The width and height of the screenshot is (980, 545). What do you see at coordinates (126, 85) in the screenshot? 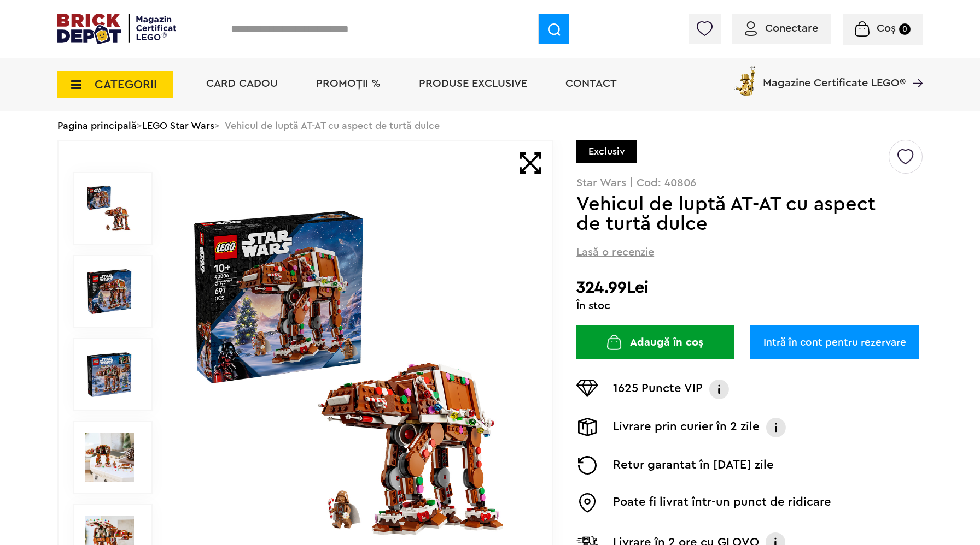
I see `span: CATEGORII` at bounding box center [126, 85].